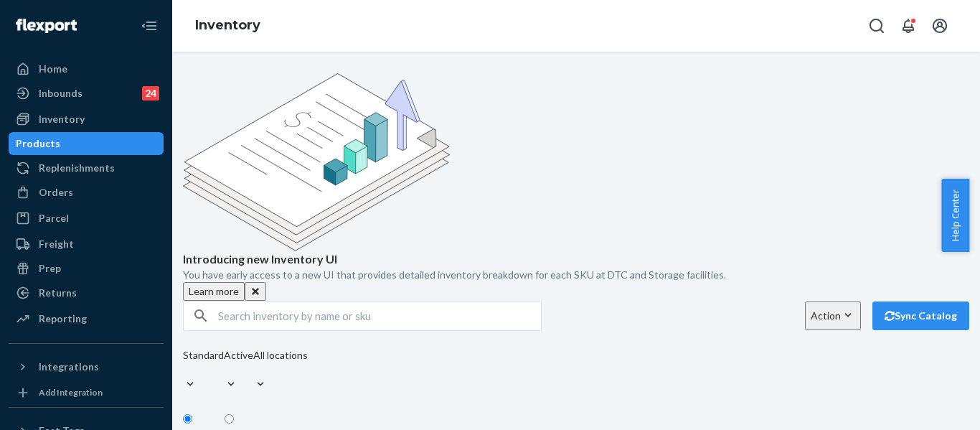 The width and height of the screenshot is (980, 430). Describe the element at coordinates (56, 244) in the screenshot. I see `div: Freight` at that location.